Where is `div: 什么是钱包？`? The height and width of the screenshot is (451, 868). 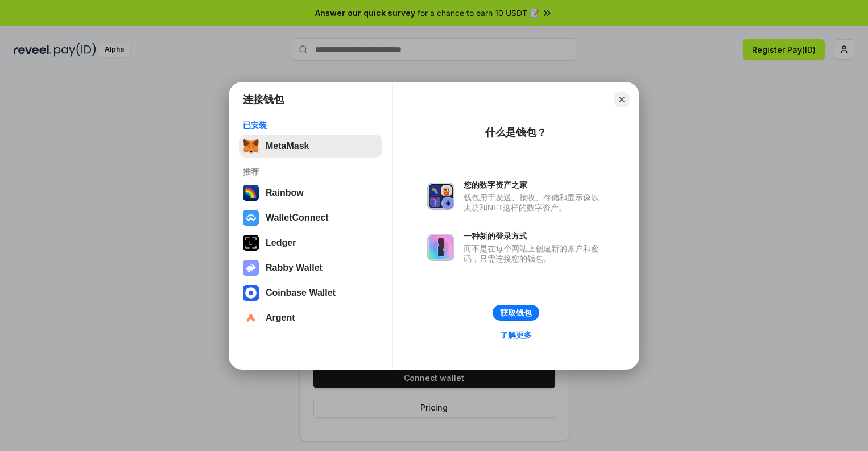 div: 什么是钱包？ is located at coordinates (516, 132).